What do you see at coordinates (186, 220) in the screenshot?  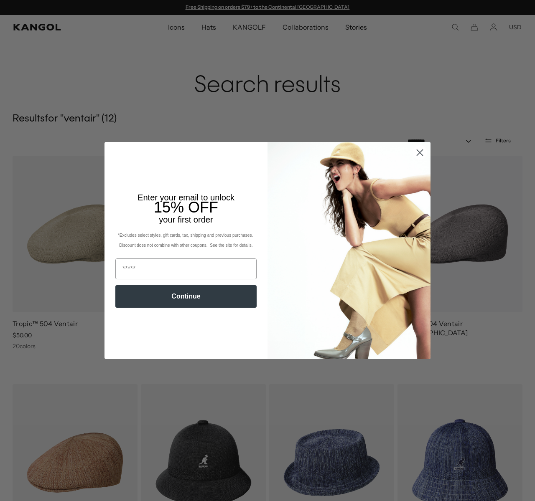 I see `span: your first order` at bounding box center [186, 220].